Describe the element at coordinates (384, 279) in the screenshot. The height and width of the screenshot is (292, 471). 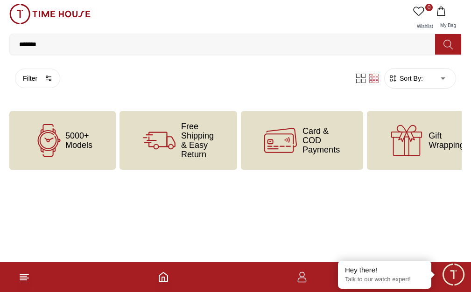
I see `p: Talk to our watch expert!` at that location.